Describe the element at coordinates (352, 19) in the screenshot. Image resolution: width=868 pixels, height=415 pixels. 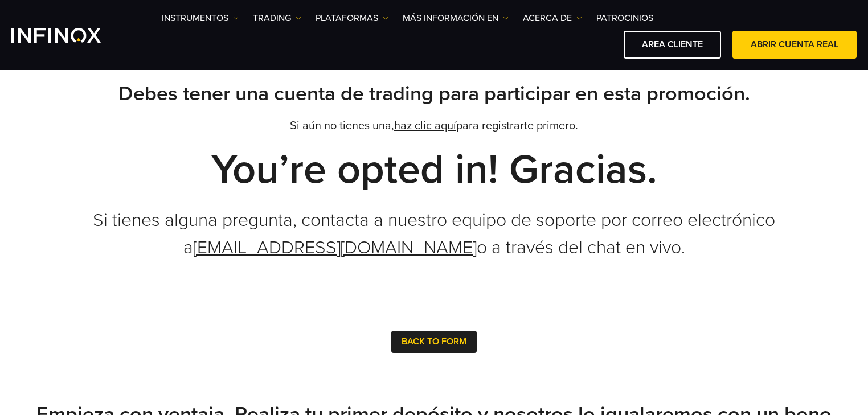
I see `a: PLATAFORMAS` at that location.